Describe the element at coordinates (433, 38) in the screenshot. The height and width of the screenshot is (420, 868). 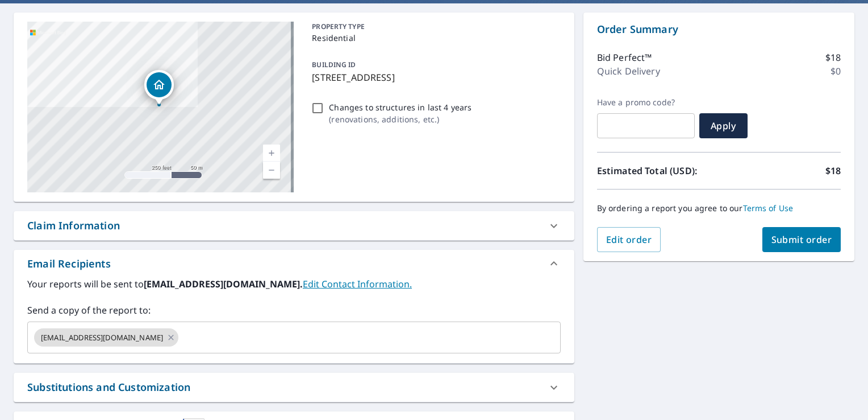
I see `p: Residential` at that location.